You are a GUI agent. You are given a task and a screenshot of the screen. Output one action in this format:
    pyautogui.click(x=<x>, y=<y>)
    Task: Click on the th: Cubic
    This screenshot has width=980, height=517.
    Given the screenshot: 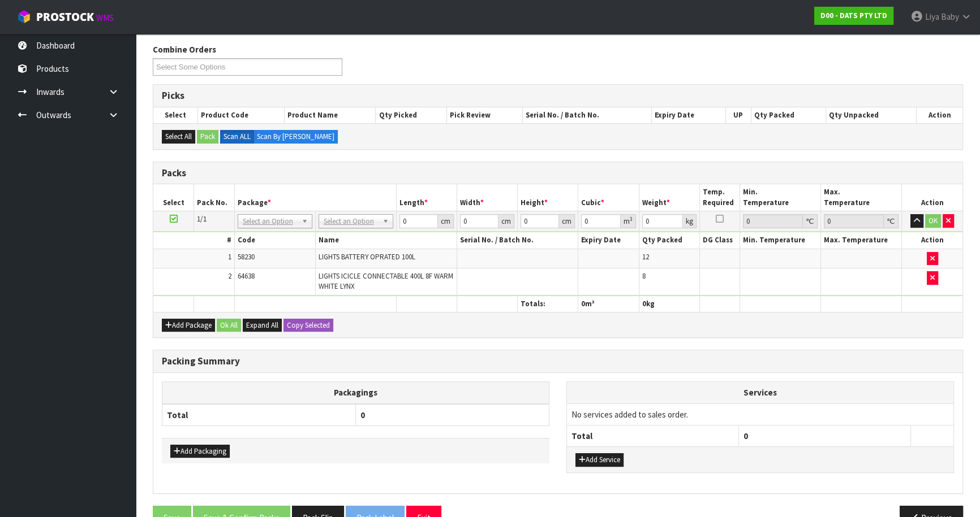 What is the action you would take?
    pyautogui.click(x=608, y=197)
    